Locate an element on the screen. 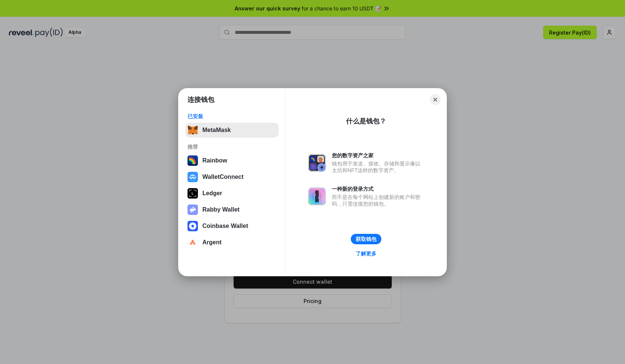 Image resolution: width=625 pixels, height=364 pixels. button: MetaMask is located at coordinates (232, 130).